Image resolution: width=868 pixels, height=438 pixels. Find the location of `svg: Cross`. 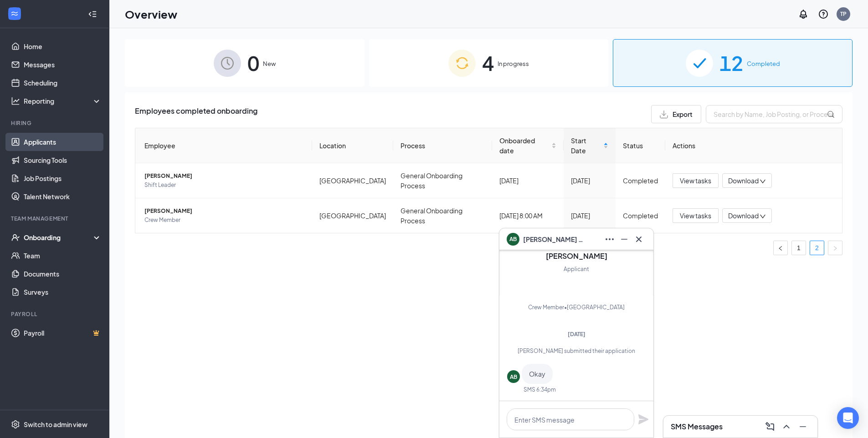

svg: Cross is located at coordinates (639, 239).